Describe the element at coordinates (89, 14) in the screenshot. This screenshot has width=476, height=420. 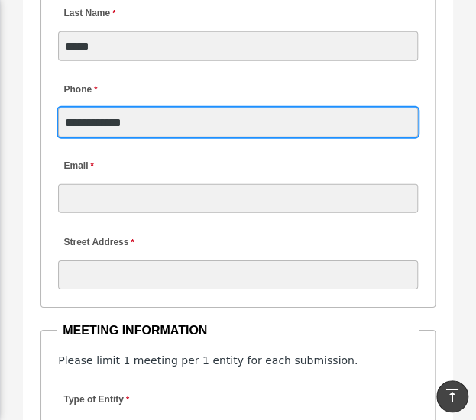
I see `label: Last Name` at that location.